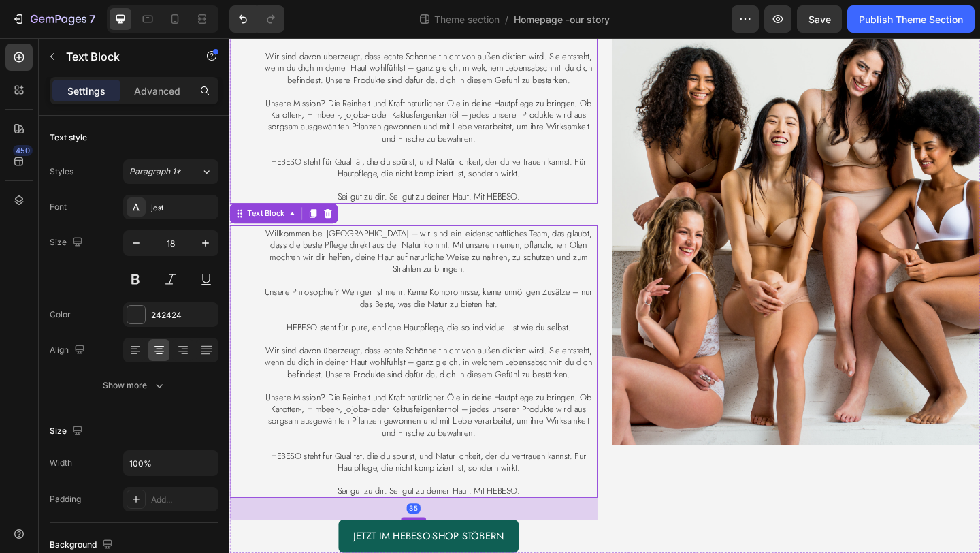 Image resolution: width=980 pixels, height=553 pixels. I want to click on span: Paragraph 1*, so click(155, 171).